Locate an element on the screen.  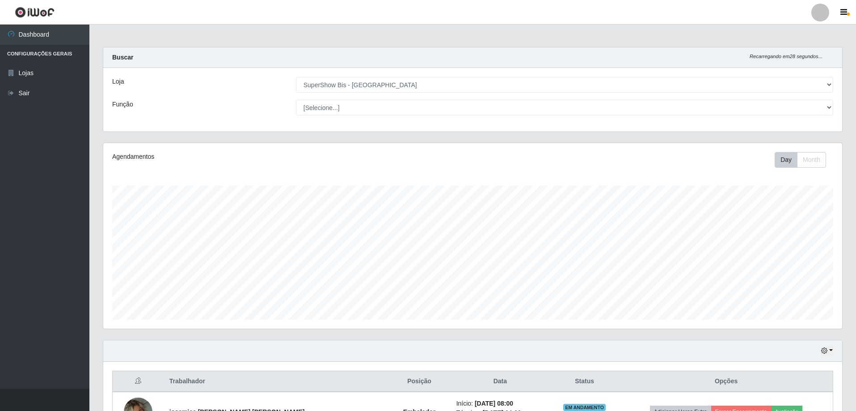
i: Recarregando em 28 segundos... is located at coordinates (785, 56).